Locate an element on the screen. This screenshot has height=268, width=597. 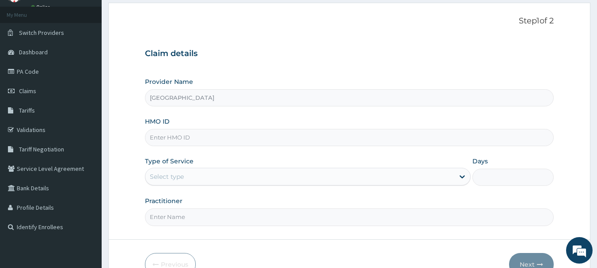
label: Days is located at coordinates (480, 161).